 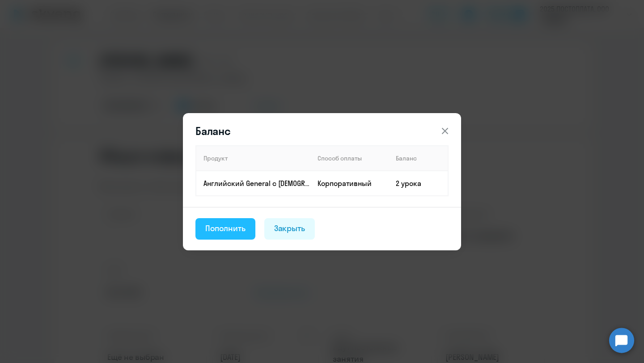 I want to click on button: Закрыть, so click(x=290, y=229).